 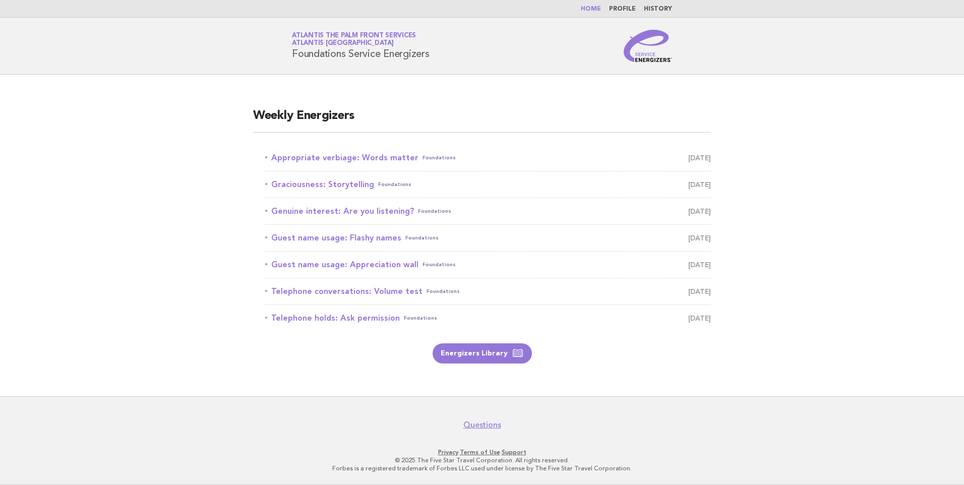 What do you see at coordinates (482, 425) in the screenshot?
I see `a: Questions` at bounding box center [482, 425].